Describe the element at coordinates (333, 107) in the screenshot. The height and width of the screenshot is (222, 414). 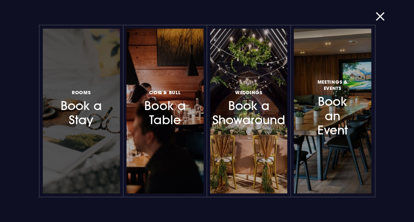
I see `h3: Book an Event` at that location.